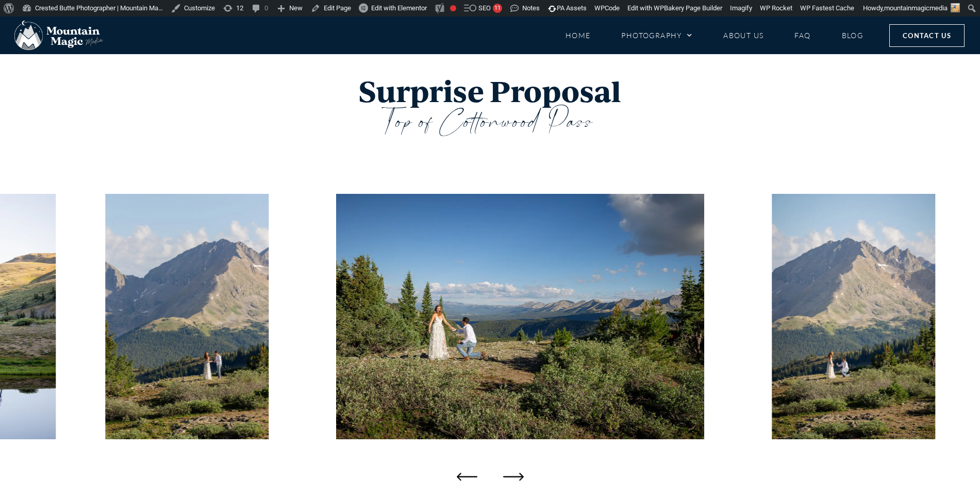 The height and width of the screenshot is (497, 980). I want to click on span: Edit with Elementor, so click(399, 8).